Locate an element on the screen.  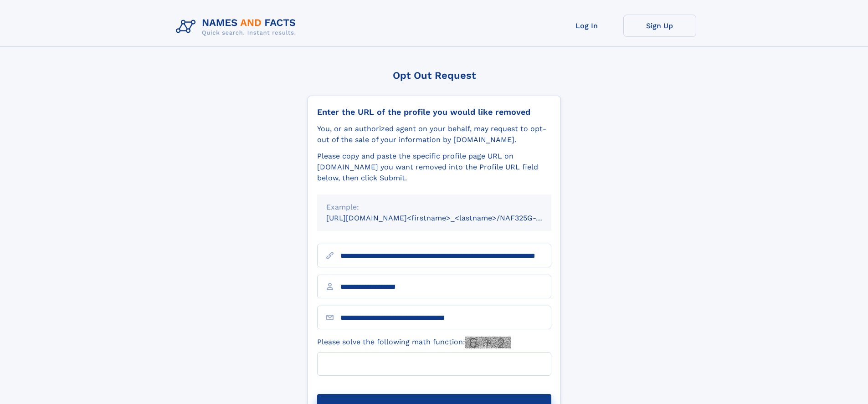
label: Please solve the following math function: is located at coordinates (413, 342).